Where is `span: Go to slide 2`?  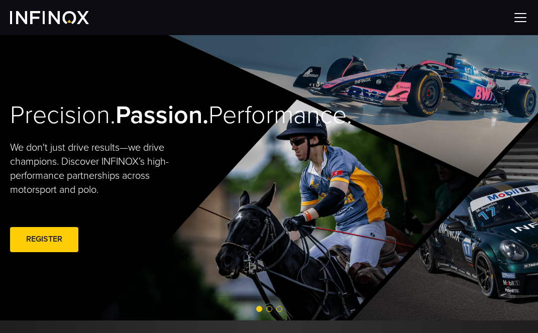
span: Go to slide 2 is located at coordinates (269, 309).